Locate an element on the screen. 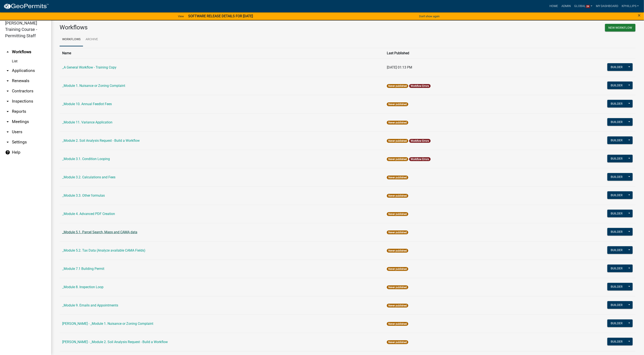 The height and width of the screenshot is (355, 644). a: _Module 5.1. Parcel Search, Maps and CAMA data is located at coordinates (100, 232).